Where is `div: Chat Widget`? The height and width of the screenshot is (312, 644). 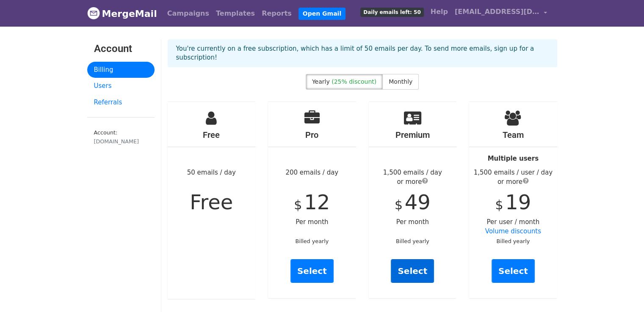 div: Chat Widget is located at coordinates (623, 292).